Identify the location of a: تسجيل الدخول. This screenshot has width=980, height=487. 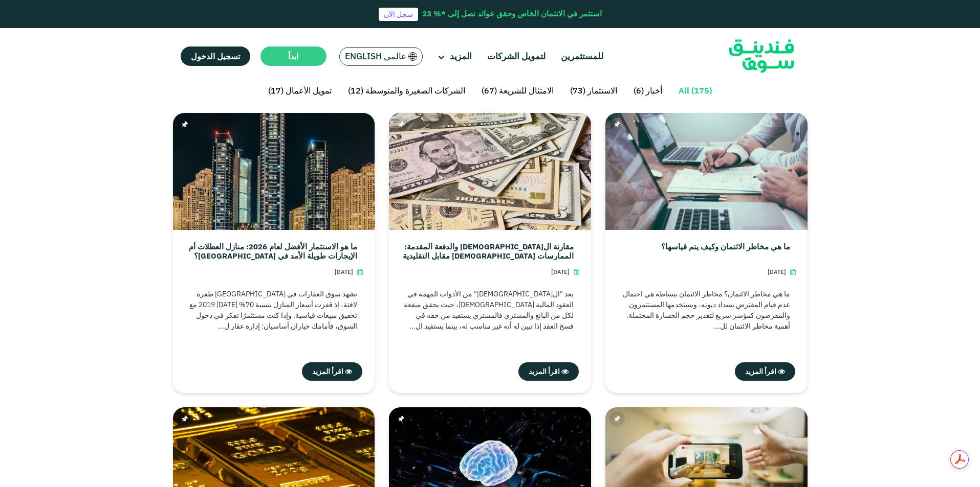
(215, 56).